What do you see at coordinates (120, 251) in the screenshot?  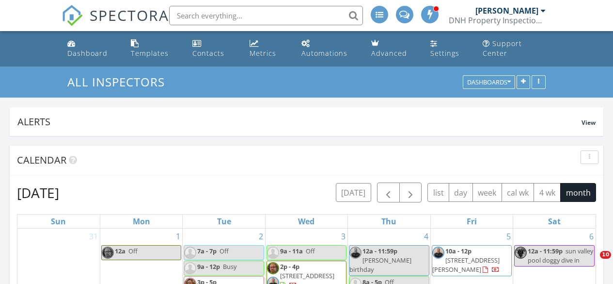 I see `span: 12a` at bounding box center [120, 251].